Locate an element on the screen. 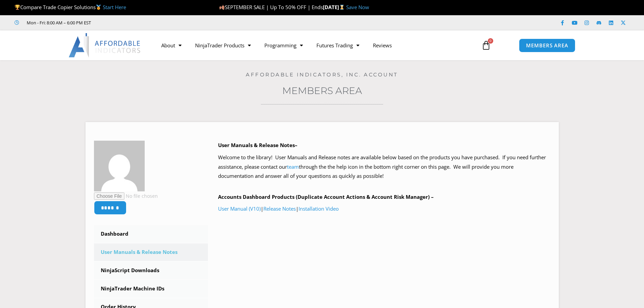 The image size is (644, 308). span: Mon - Fri: 8:00 AM – 6:00 PM EST is located at coordinates (58, 23).